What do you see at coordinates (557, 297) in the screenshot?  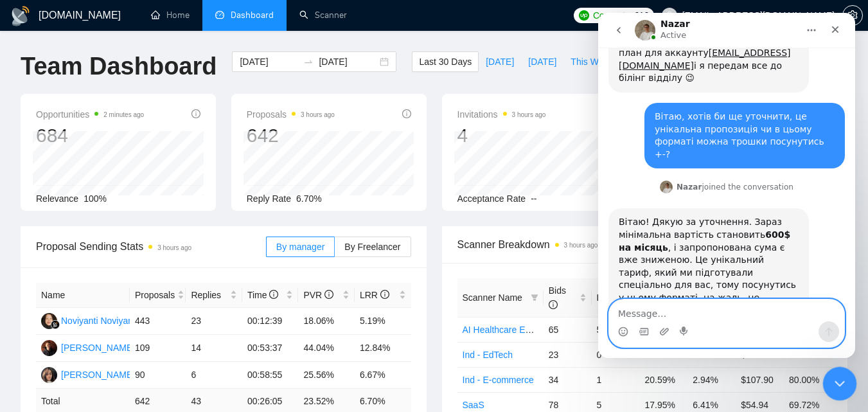 I see `span: Bids` at bounding box center [557, 297].